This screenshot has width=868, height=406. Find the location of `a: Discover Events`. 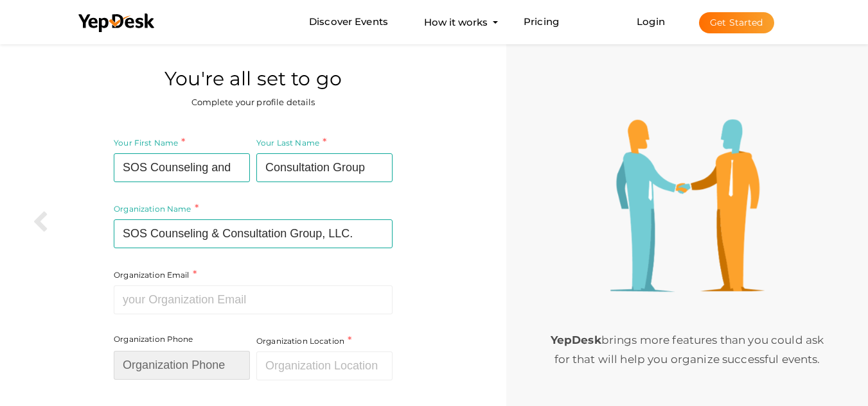

a: Discover Events is located at coordinates (348, 22).